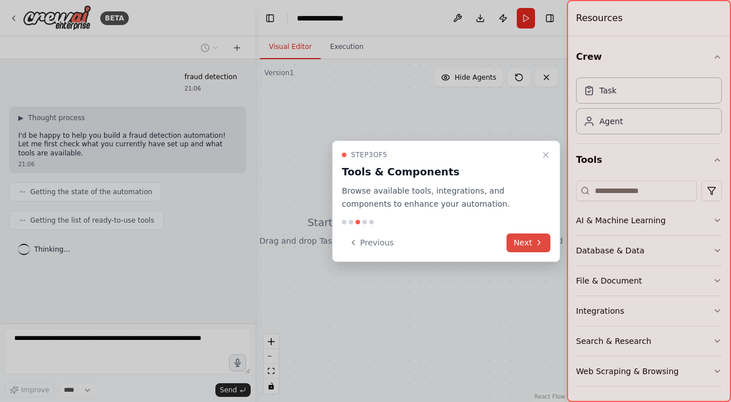  What do you see at coordinates (546, 155) in the screenshot?
I see `button: Close walkthrough` at bounding box center [546, 155].